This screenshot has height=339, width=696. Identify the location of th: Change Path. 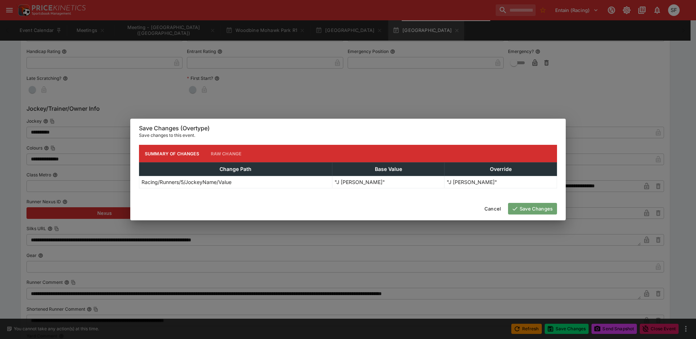
(236, 169).